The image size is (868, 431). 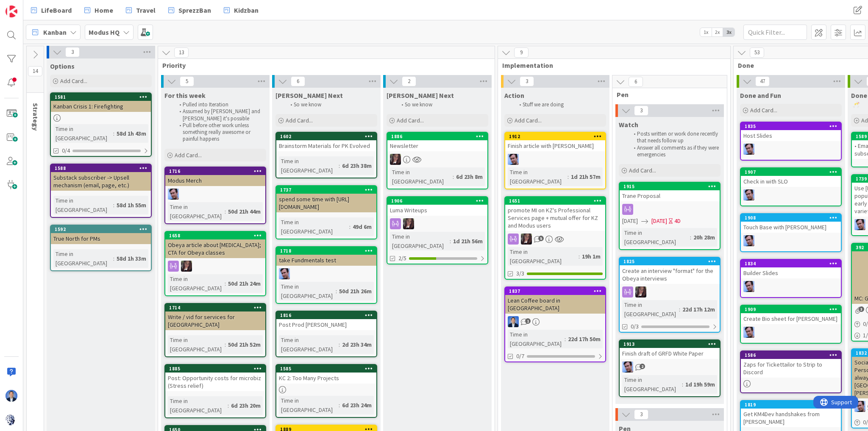 What do you see at coordinates (328, 190) in the screenshot?
I see `div: 1737` at bounding box center [328, 190].